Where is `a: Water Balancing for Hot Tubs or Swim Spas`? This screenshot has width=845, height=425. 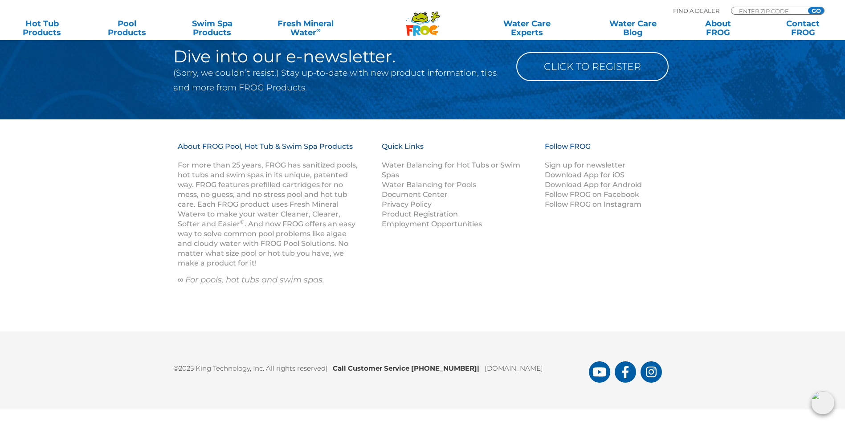
a: Water Balancing for Hot Tubs or Swim Spas is located at coordinates (451, 170).